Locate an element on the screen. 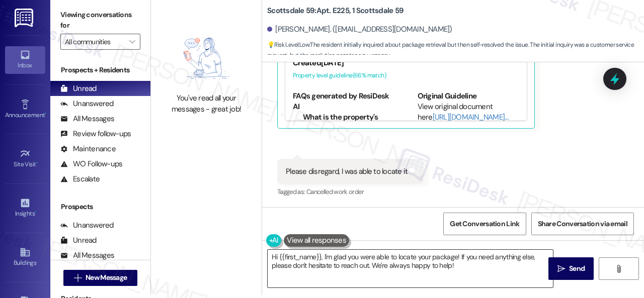  div: Prospects + Residents is located at coordinates (100, 70).